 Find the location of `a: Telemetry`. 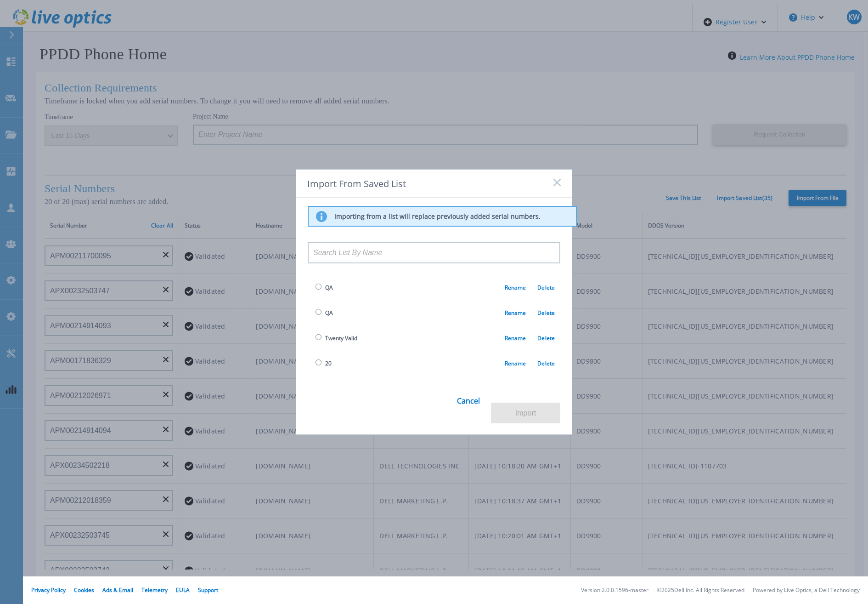

a: Telemetry is located at coordinates (154, 589).